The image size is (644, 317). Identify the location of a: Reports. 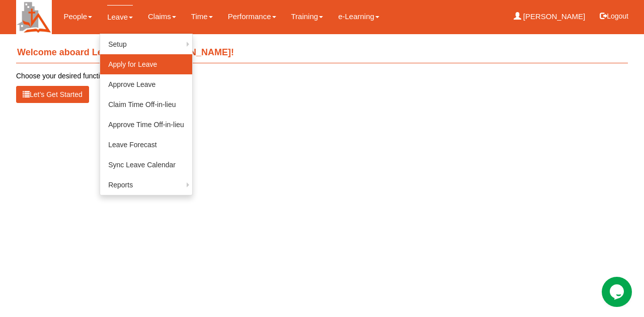
(146, 185).